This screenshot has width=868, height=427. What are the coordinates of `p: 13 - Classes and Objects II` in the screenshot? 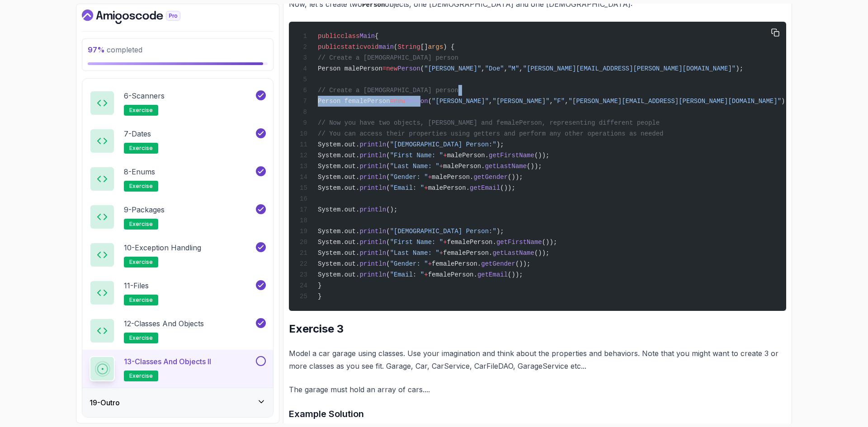 It's located at (167, 362).